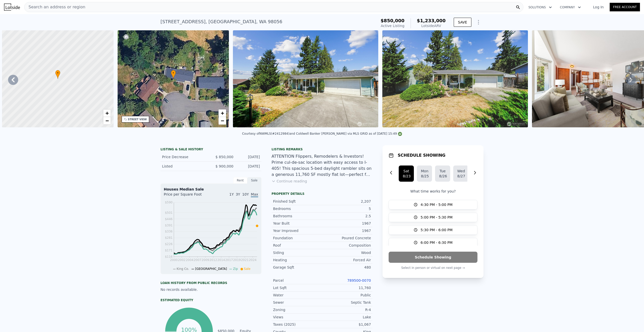  What do you see at coordinates (107, 121) in the screenshot?
I see `a: Zoom out` at bounding box center [107, 121].